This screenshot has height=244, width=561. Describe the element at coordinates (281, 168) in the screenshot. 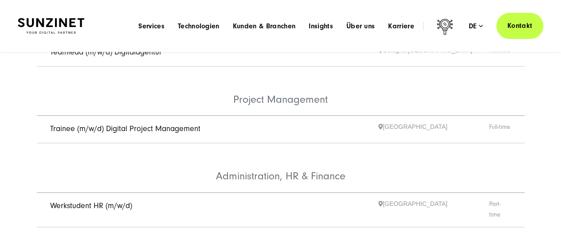

I see `li: Administration, HR & Finance` at that location.